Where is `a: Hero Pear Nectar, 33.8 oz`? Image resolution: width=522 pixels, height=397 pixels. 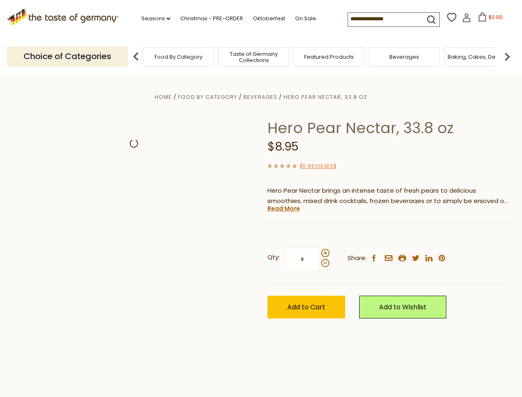
a: Hero Pear Nectar, 33.8 oz is located at coordinates (325, 97).